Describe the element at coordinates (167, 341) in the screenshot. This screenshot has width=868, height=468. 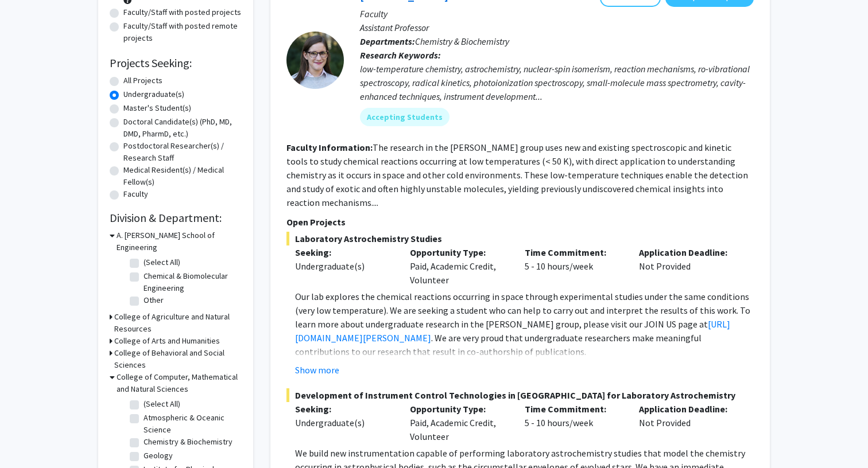
I see `h3: College of Arts and Humanities` at that location.